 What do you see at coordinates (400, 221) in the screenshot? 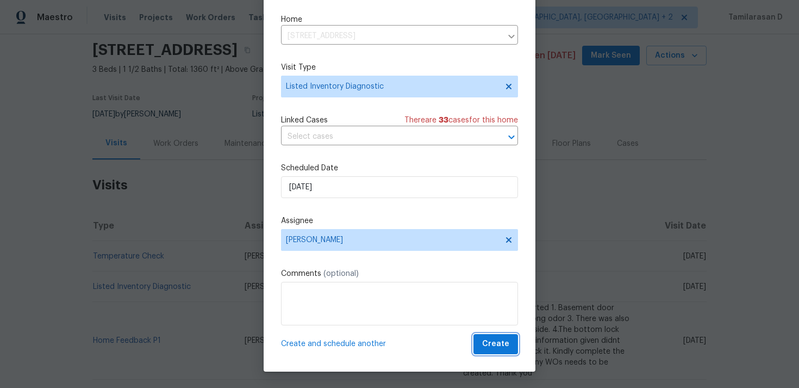
I see `label: Assignee` at bounding box center [400, 221].